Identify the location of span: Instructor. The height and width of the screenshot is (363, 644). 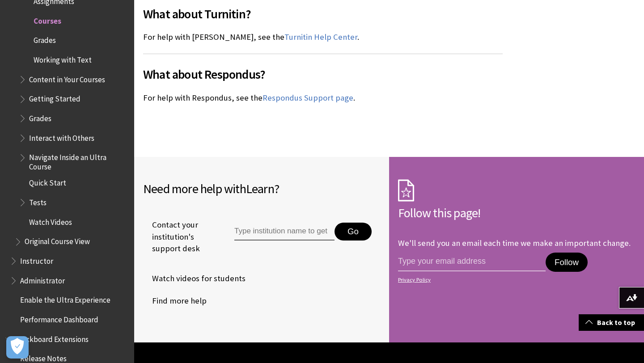
(37, 259).